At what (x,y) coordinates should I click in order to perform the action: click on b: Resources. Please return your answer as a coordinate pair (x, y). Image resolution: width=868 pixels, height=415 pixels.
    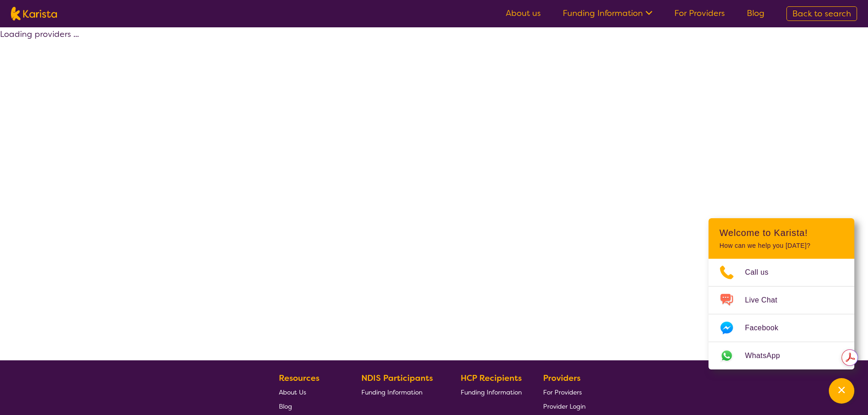
    Looking at the image, I should click on (299, 378).